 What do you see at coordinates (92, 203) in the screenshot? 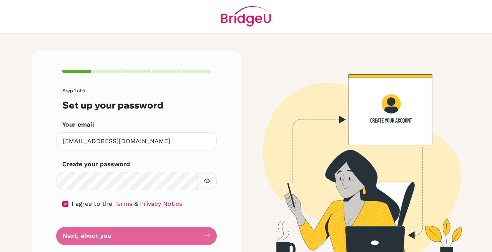
I see `span: I agree to the` at bounding box center [92, 203].